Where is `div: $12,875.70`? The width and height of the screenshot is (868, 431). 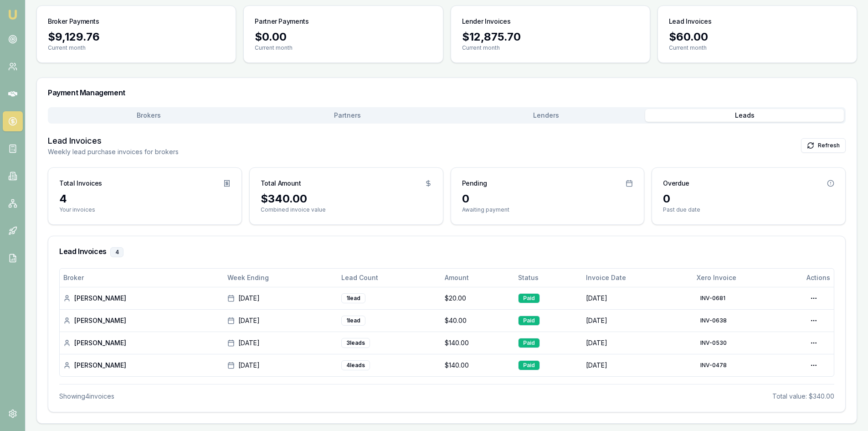
div: $12,875.70 is located at coordinates (551, 37).